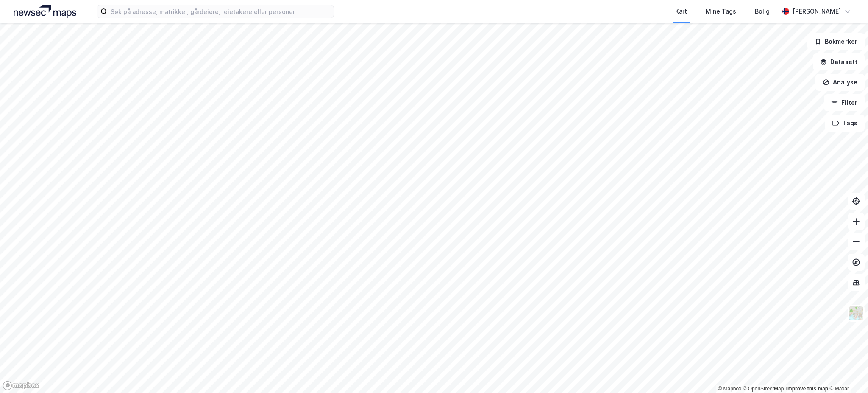 The image size is (868, 393). Describe the element at coordinates (836, 42) in the screenshot. I see `button: Bokmerker` at that location.